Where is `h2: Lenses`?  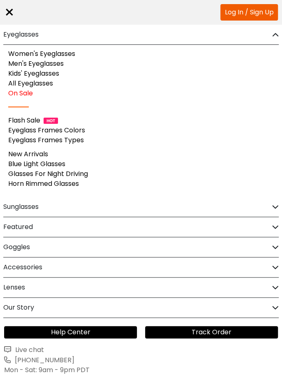
h2: Lenses is located at coordinates (14, 287).